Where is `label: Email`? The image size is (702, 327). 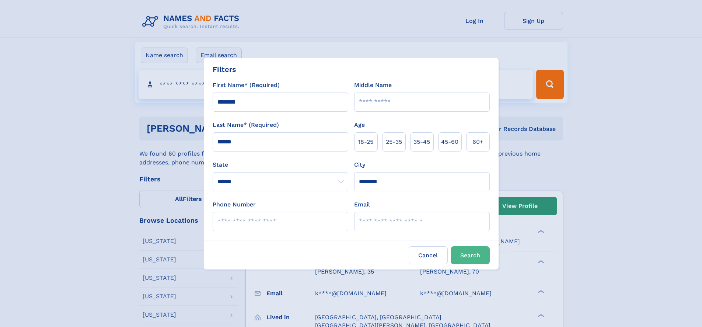 label: Email is located at coordinates (362, 205).